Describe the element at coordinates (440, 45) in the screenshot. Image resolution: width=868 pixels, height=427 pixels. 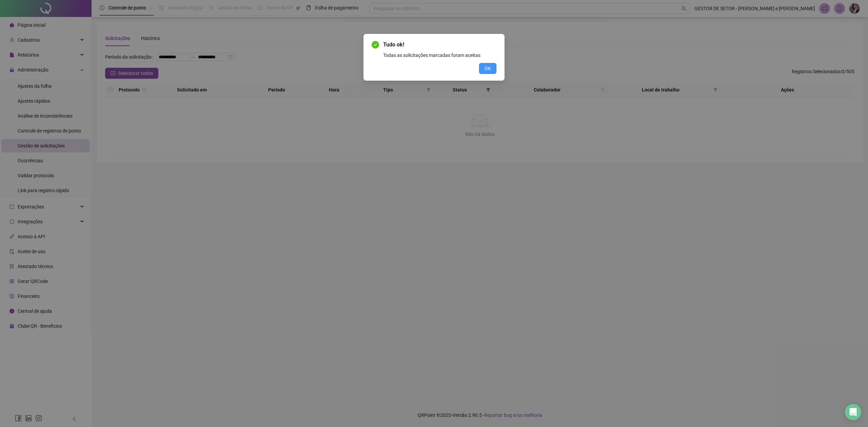
I see `span: Tudo ok!` at that location.